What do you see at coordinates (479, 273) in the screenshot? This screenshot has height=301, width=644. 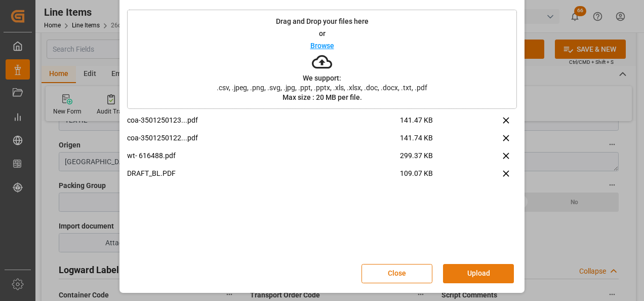 I see `button: Upload` at bounding box center [479, 273].